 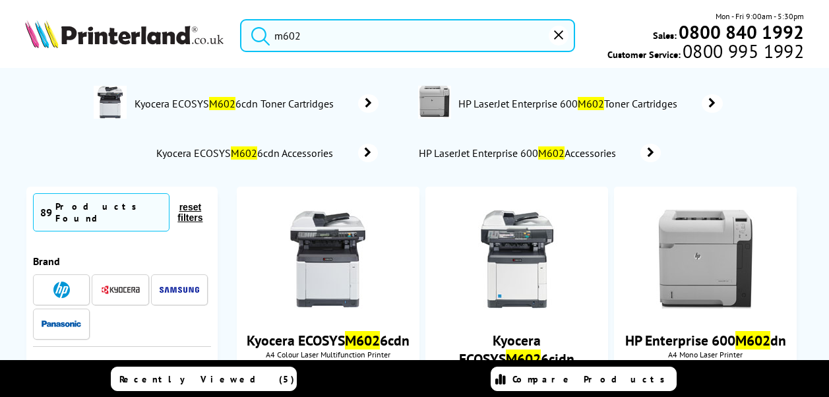 What do you see at coordinates (705, 259) in the screenshot?
I see `img: hpm601nfront-thumb.jpg` at bounding box center [705, 259].